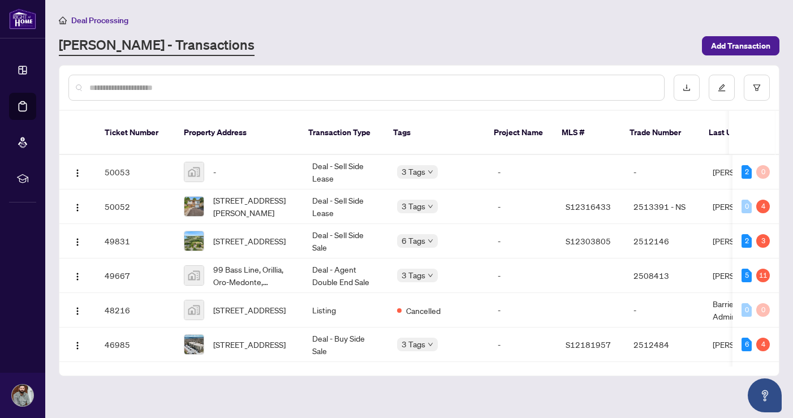  What do you see at coordinates (664, 276) in the screenshot?
I see `td: 2508413` at bounding box center [664, 276].